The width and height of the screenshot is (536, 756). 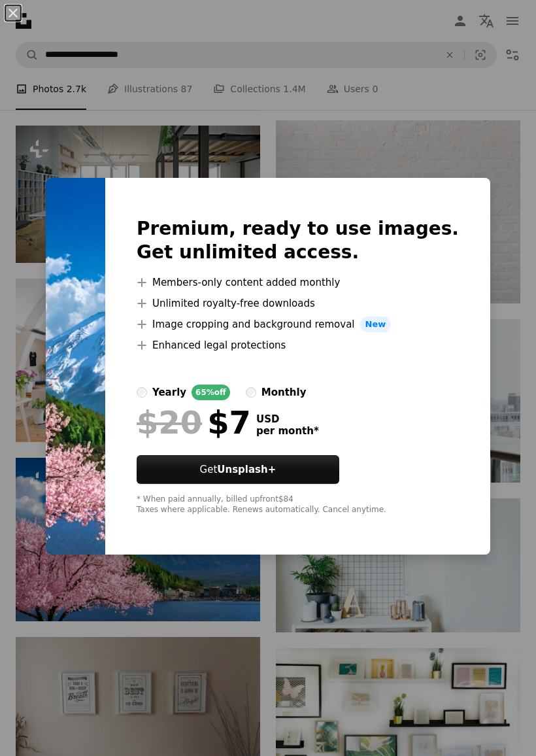 I want to click on h2: Premium, ready to use images. Get unlimited access., so click(x=298, y=241).